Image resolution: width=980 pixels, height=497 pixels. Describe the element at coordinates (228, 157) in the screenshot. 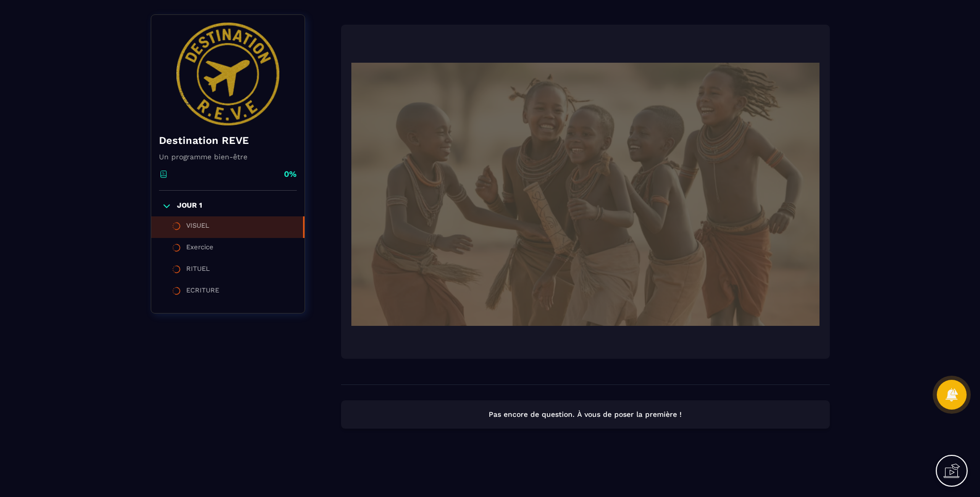

I see `p: Un programme bien-être` at that location.